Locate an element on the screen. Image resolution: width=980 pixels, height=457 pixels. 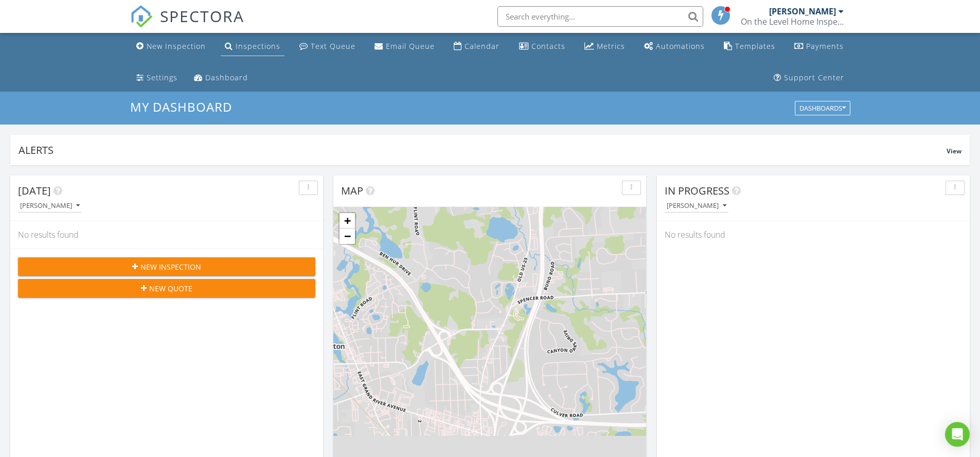
div: Automations is located at coordinates (680, 46).